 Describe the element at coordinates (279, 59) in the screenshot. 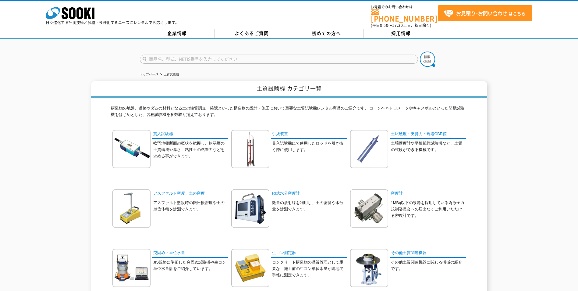

I see `input: 商品名、型式、NETIS番号を入力してください` at that location.